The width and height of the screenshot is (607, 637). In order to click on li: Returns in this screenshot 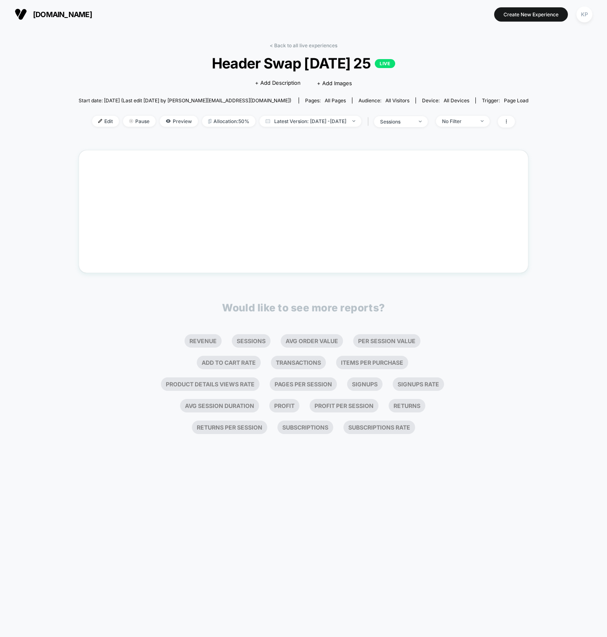, I will do `click(407, 405)`.